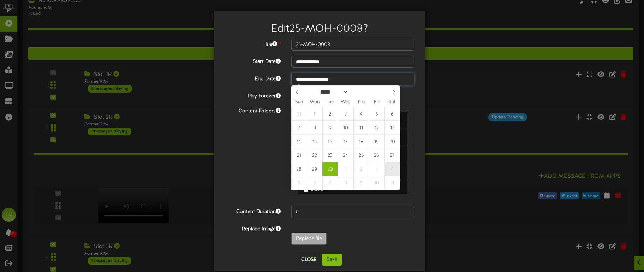 This screenshot has width=644, height=272. Describe the element at coordinates (330, 155) in the screenshot. I see `span: September 23, 2025` at that location.